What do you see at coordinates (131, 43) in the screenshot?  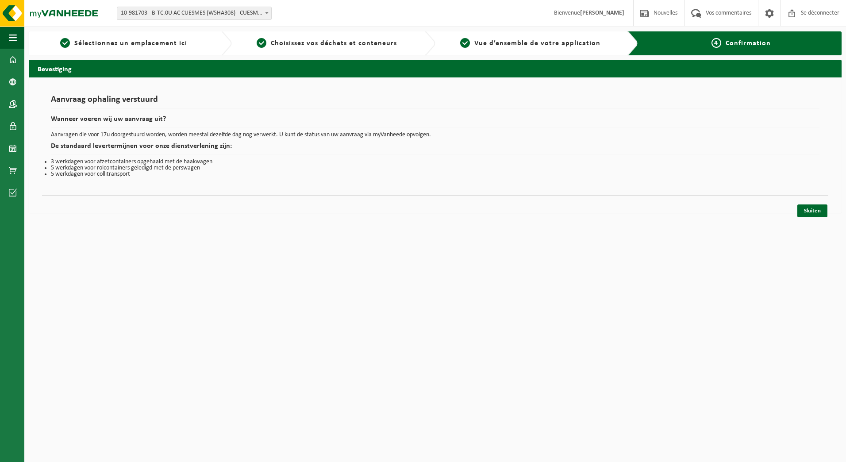 I see `span: Sélectionnez un emplacement ici` at bounding box center [131, 43].